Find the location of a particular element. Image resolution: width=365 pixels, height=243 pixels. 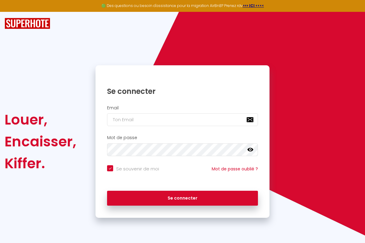

a: Mot de passe oublié ? is located at coordinates (235, 169).